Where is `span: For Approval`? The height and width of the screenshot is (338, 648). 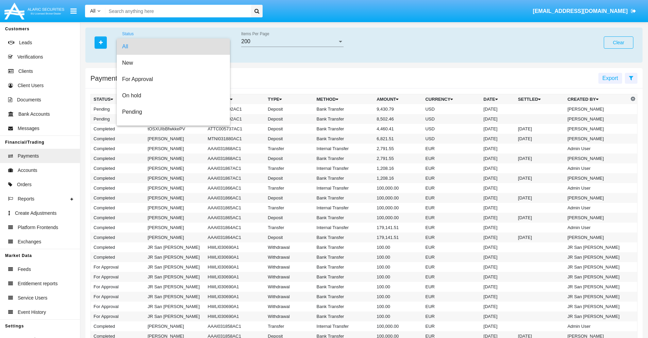
span: For Approval is located at coordinates (173, 79).